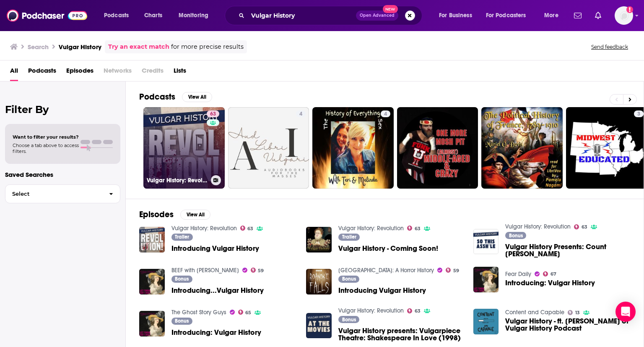 The height and width of the screenshot is (347, 644). I want to click on h3: Vulgar History: Revolution, so click(177, 180).